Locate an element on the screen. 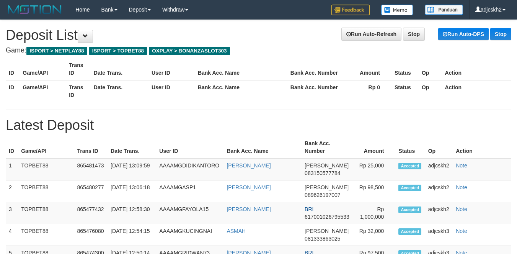 This screenshot has width=517, height=254. td: 865480277 is located at coordinates (91, 191).